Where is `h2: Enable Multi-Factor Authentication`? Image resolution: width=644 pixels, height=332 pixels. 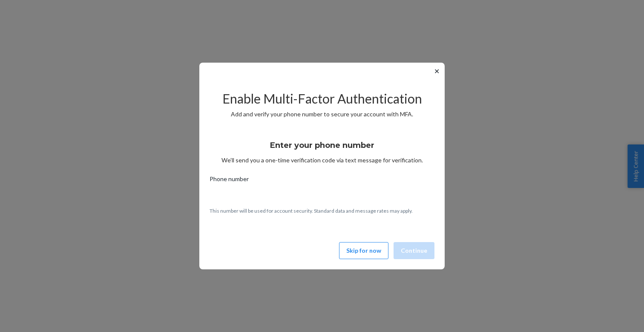 h2: Enable Multi-Factor Authentication is located at coordinates (322, 99).